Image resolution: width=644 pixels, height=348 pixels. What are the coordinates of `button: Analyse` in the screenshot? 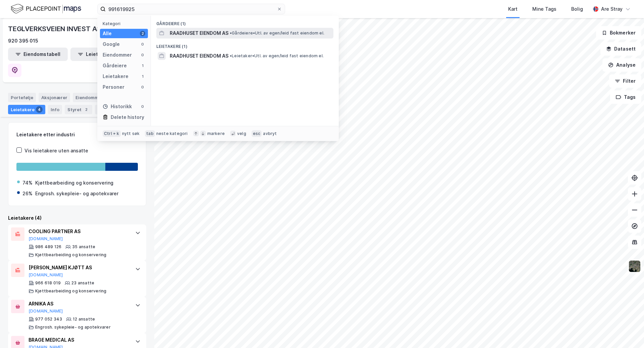 It's located at (622, 65).